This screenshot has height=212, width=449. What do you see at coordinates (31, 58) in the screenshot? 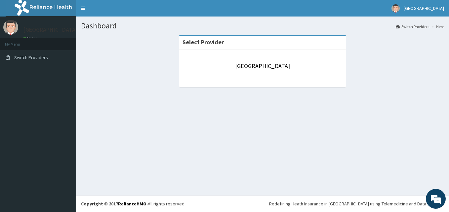
I see `span: Switch Providers` at bounding box center [31, 58].